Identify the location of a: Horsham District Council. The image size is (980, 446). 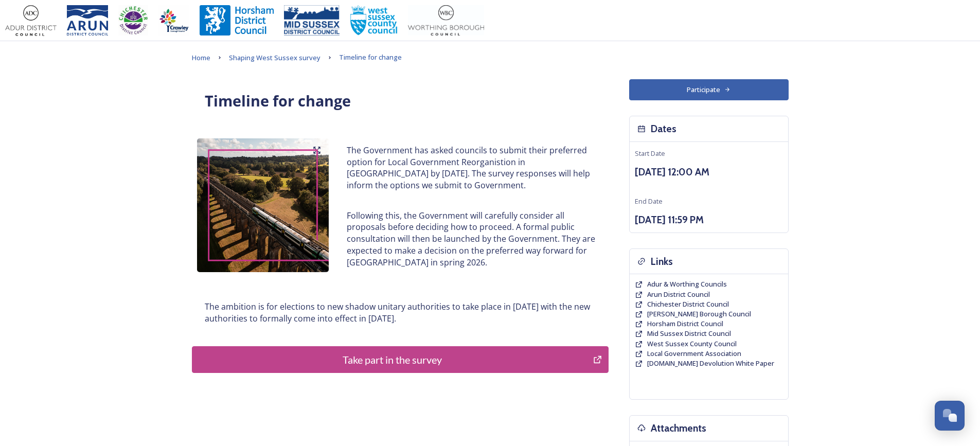
(685, 324).